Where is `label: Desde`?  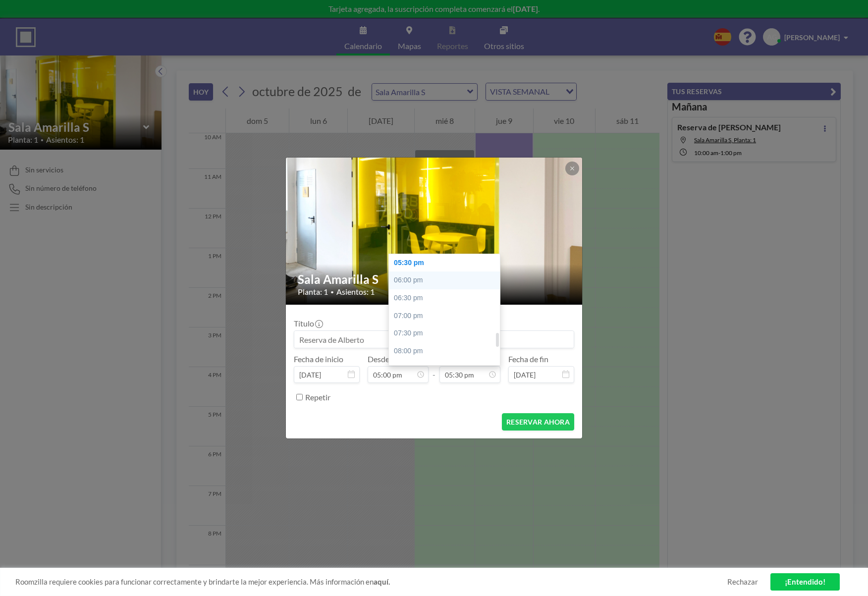
label: Desde is located at coordinates (379, 359).